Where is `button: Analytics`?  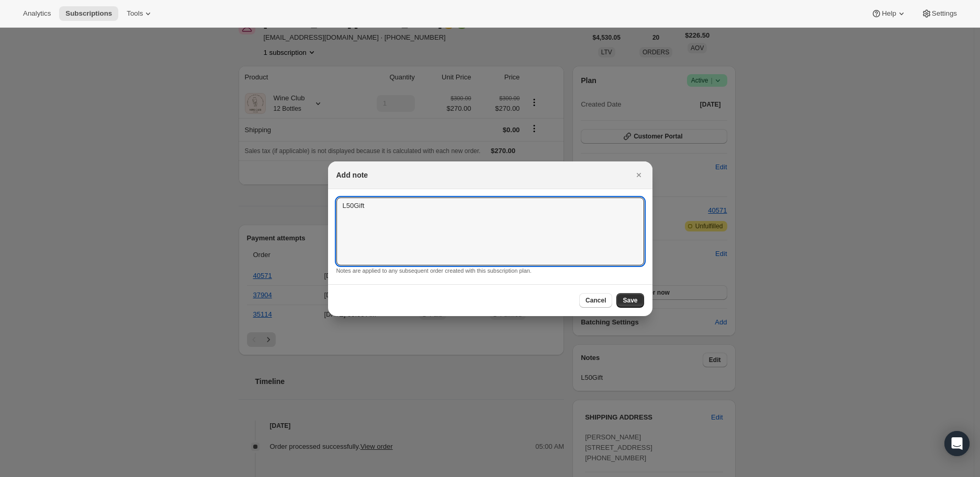 button: Analytics is located at coordinates (36, 13).